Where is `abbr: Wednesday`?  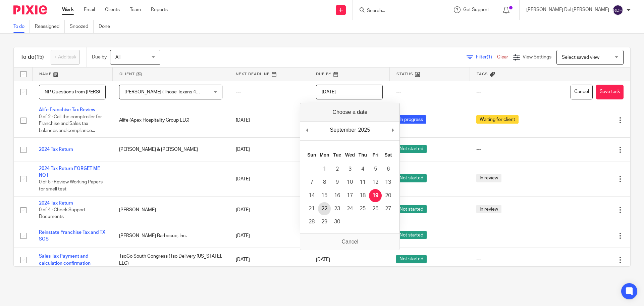 abbr: Wednesday is located at coordinates (350, 155).